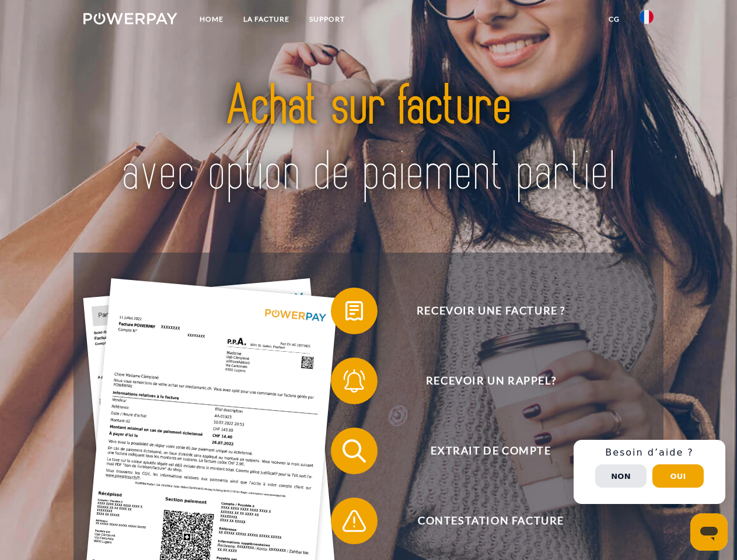 This screenshot has width=737, height=560. I want to click on button: Extrait de compte, so click(483, 451).